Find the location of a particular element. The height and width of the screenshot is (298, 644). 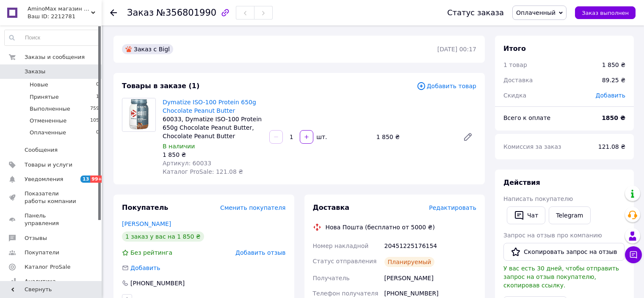

div: Заказ с Bigl is located at coordinates (147, 49).